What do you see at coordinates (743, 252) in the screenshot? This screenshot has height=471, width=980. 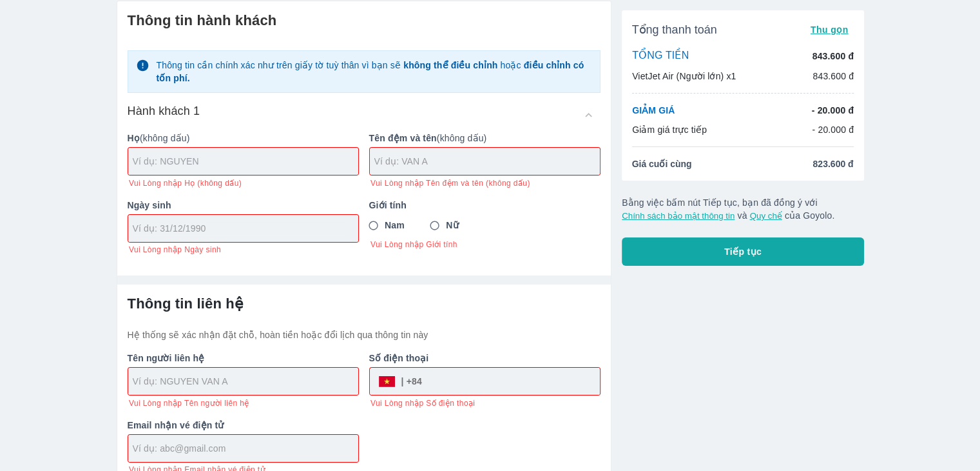 I see `button: Tiếp tục` at bounding box center [743, 252].